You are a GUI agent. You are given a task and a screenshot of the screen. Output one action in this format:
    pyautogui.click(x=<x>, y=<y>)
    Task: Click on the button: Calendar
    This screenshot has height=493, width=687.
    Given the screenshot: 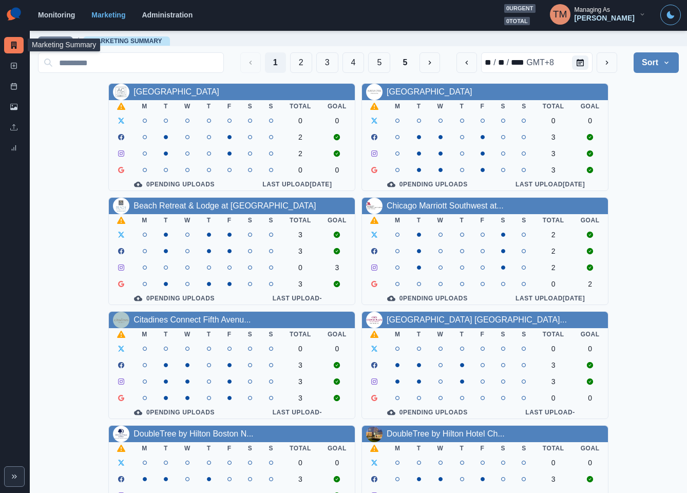 What is the action you would take?
    pyautogui.click(x=580, y=63)
    